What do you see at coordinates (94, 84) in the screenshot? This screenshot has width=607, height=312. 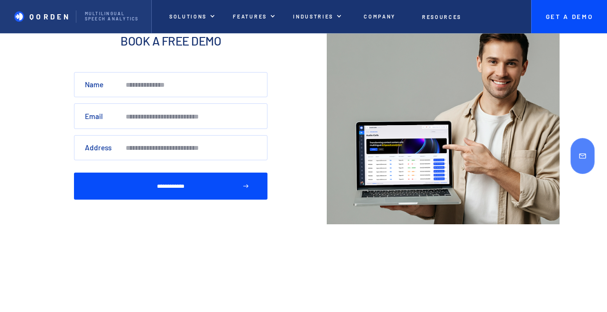 I see `label: Name` at bounding box center [94, 84].